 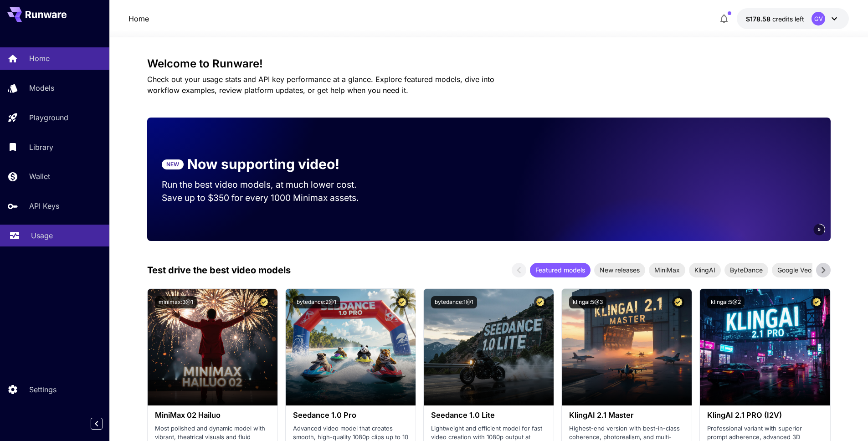 What do you see at coordinates (350, 415) in the screenshot?
I see `h3: Seedance 1.0 Pro` at bounding box center [350, 415].